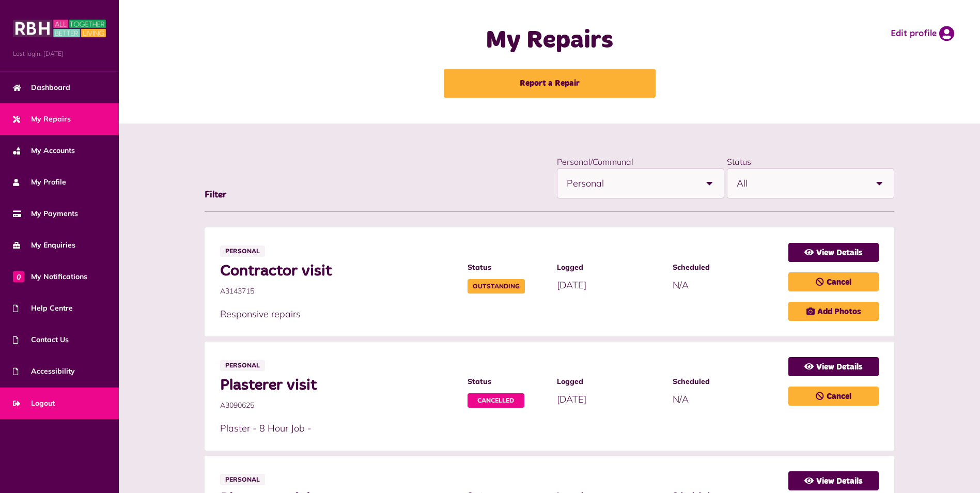  I want to click on span: All, so click(800, 183).